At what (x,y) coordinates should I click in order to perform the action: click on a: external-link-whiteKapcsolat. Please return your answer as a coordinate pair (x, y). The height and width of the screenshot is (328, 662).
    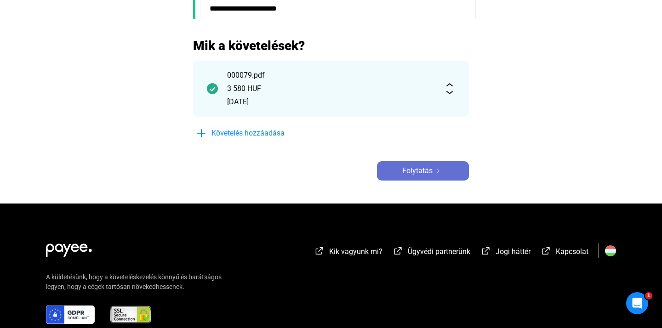
    Looking at the image, I should click on (564, 253).